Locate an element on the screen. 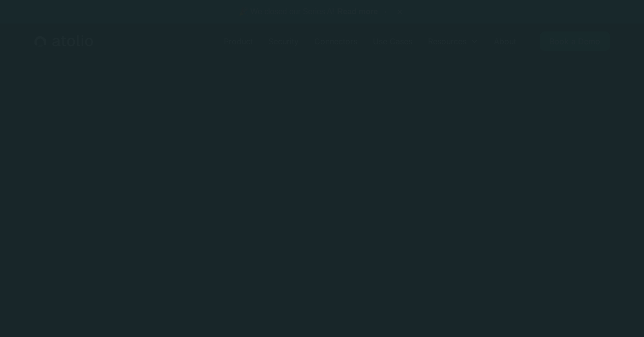 The height and width of the screenshot is (337, 644). a: Product is located at coordinates (238, 41).